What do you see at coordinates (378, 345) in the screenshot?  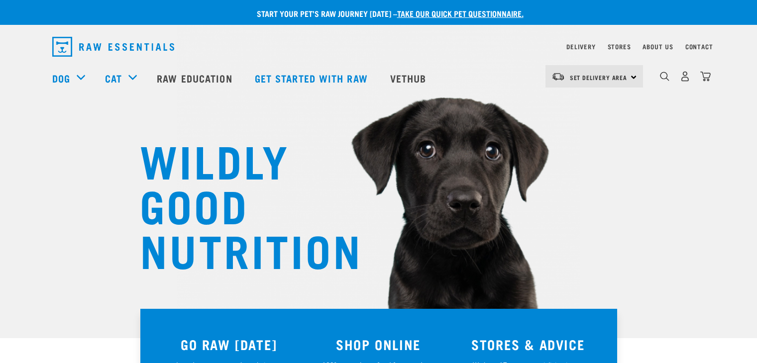 I see `h3: SHOP ONLINE` at bounding box center [378, 345].